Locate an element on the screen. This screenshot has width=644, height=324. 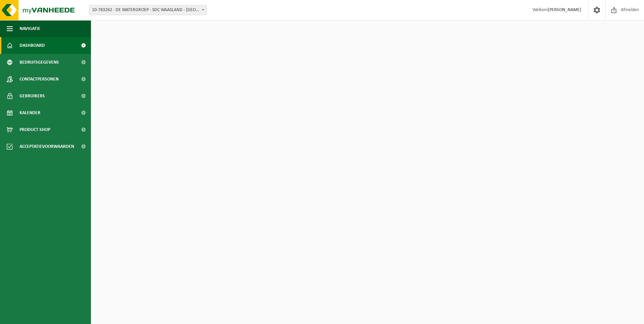
span: Kalender is located at coordinates (30, 113).